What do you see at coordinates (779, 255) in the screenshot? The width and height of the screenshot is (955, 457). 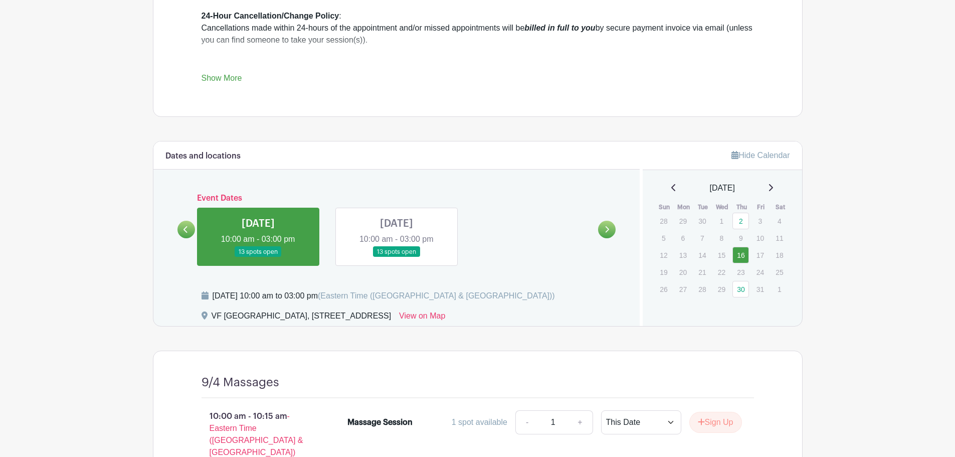 I see `p: 18` at bounding box center [779, 255].